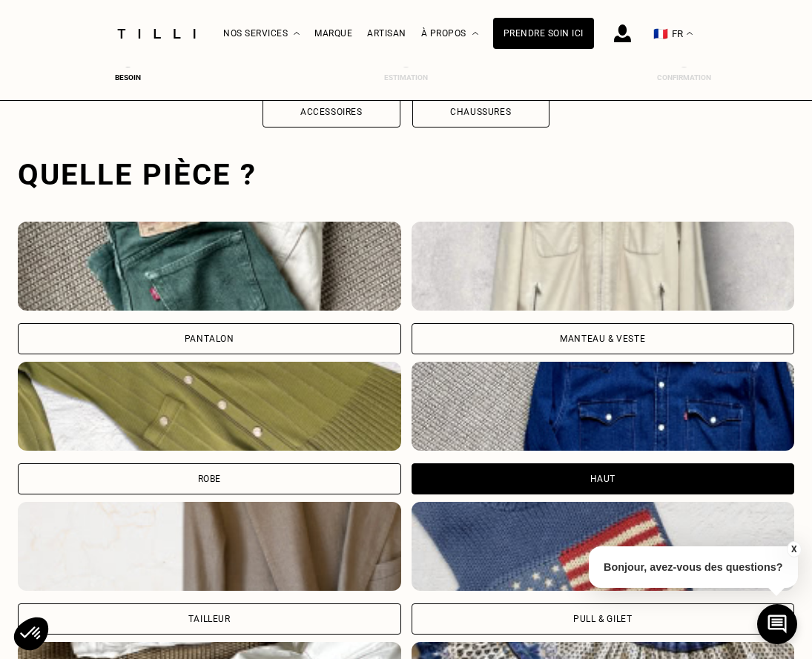  I want to click on div: Pull & gilet, so click(603, 619).